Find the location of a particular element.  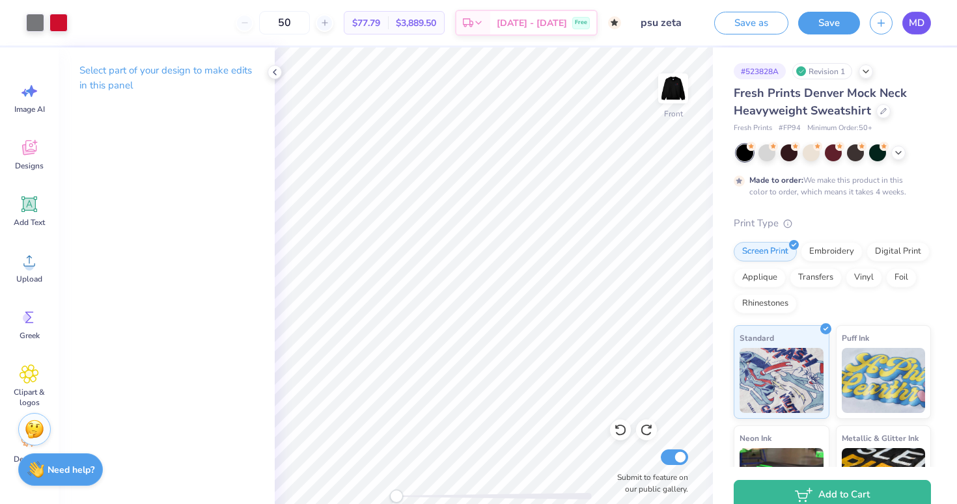

div: Transfers is located at coordinates (815, 278).